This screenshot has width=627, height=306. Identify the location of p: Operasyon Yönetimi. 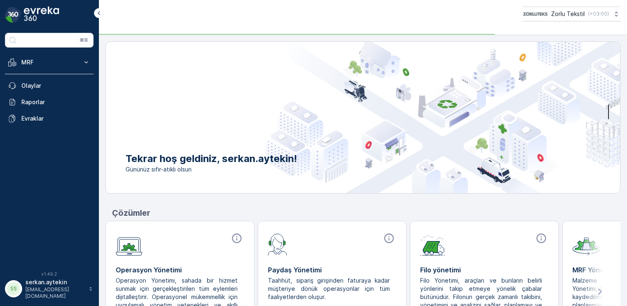
(180, 270).